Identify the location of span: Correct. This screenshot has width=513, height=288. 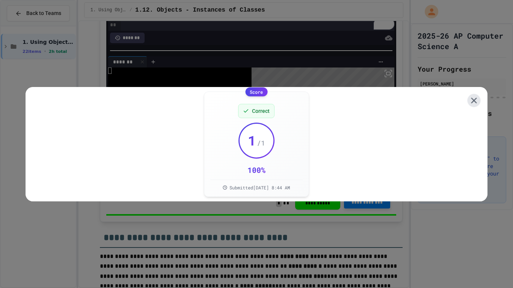
(260, 111).